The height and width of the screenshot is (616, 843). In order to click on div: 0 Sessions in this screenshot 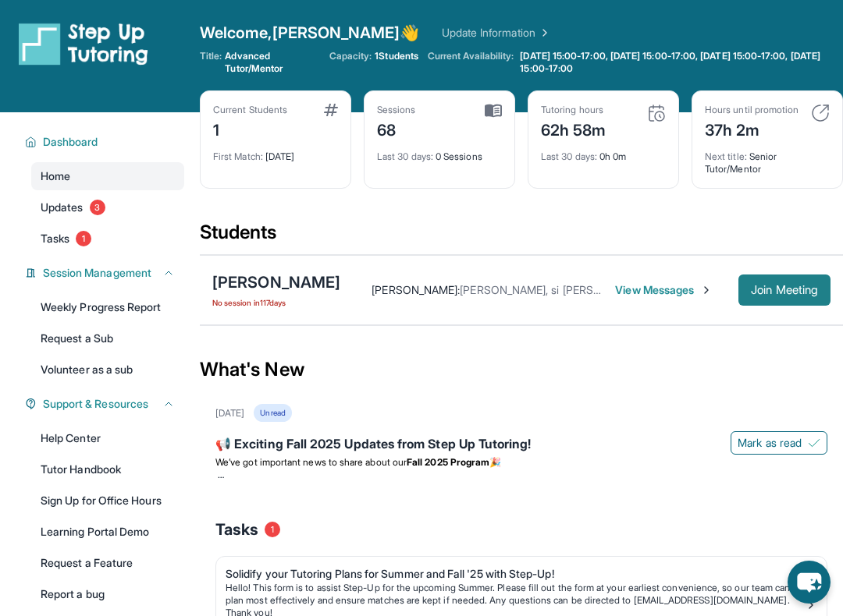, I will do `click(440, 152)`.